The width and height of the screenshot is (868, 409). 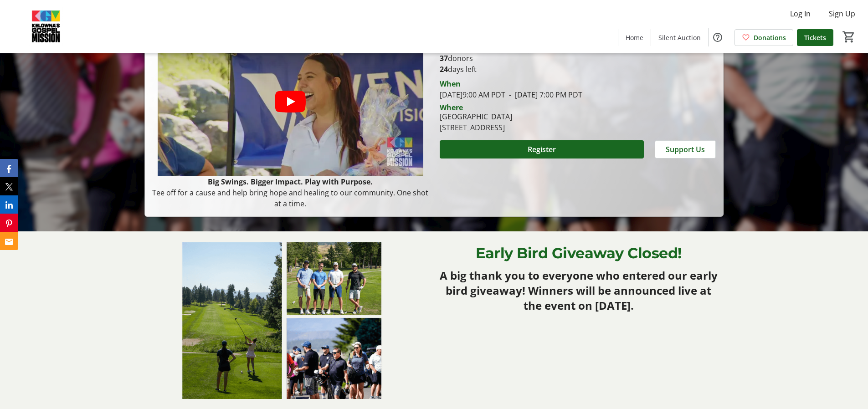 I want to click on span: Silent Auction, so click(x=679, y=37).